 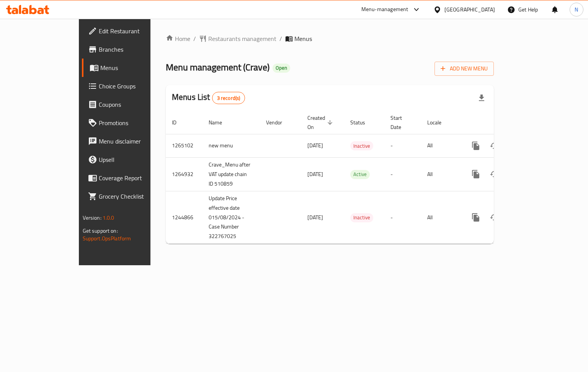 What do you see at coordinates (385, 10) in the screenshot?
I see `div: Menu-management` at bounding box center [385, 10].